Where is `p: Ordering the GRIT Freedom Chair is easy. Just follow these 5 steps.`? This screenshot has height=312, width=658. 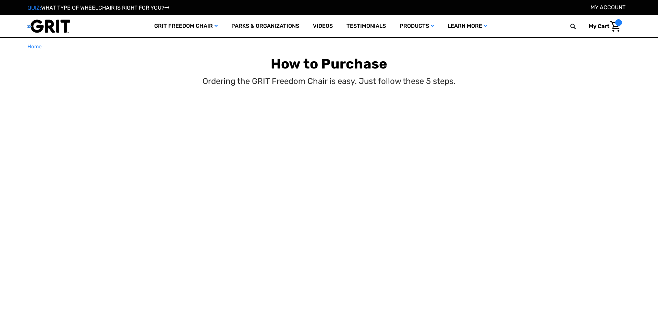 p: Ordering the GRIT Freedom Chair is easy. Just follow these 5 steps. is located at coordinates (329, 81).